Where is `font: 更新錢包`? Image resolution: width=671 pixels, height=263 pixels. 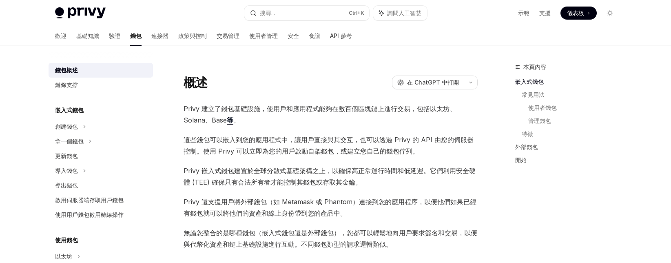 font: 更新錢包 is located at coordinates (67, 155).